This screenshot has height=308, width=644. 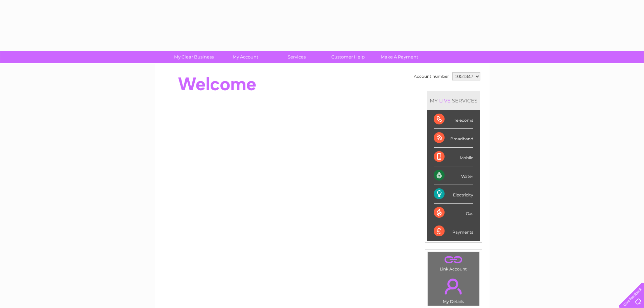 What do you see at coordinates (296, 57) in the screenshot?
I see `a: Services` at bounding box center [296, 57].